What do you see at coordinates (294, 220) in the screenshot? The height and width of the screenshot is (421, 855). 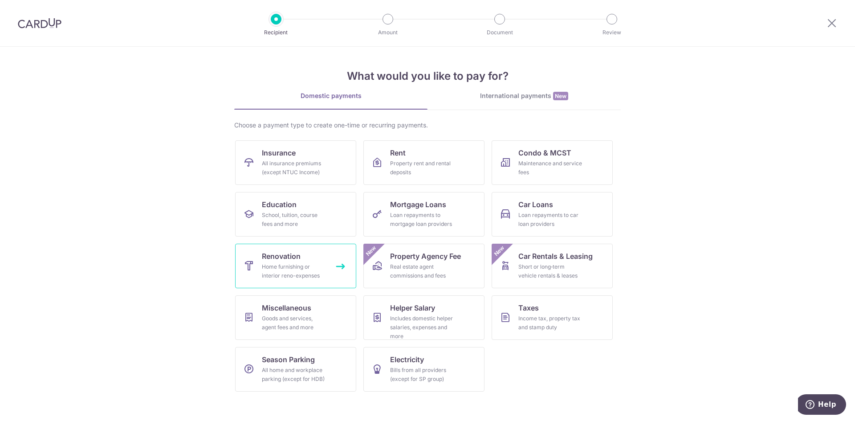 I see `div: School, tuition, course fees and more` at bounding box center [294, 220].